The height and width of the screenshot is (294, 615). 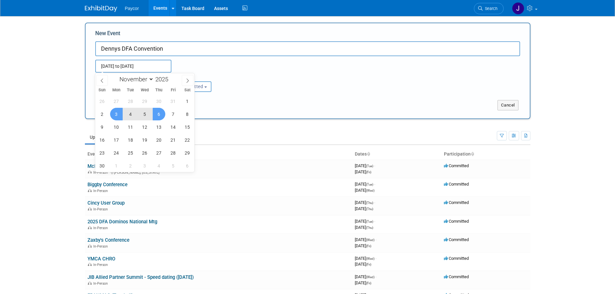 I want to click on a: Zaxby's Conference, so click(x=108, y=240).